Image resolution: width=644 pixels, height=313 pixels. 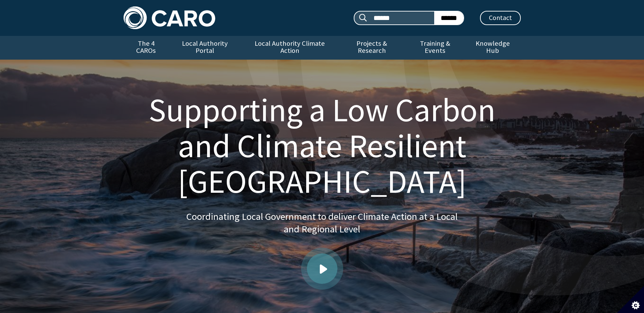 I want to click on a: Contact, so click(x=501, y=18).